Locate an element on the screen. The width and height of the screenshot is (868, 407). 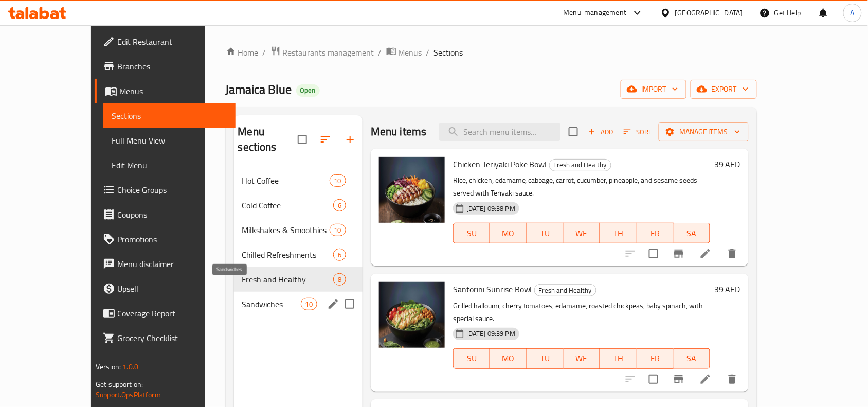
a: Choice Groups is located at coordinates (165, 190).